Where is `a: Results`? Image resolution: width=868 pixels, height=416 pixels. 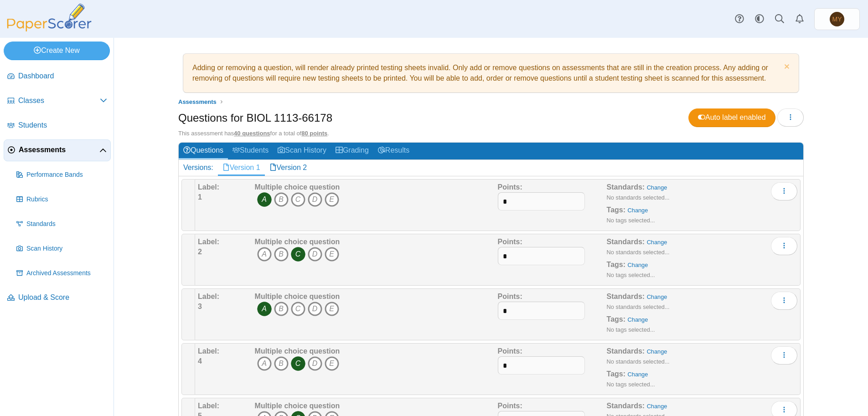 a: Results is located at coordinates (393, 151).